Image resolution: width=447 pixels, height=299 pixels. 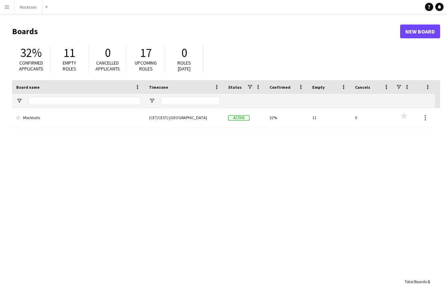 I want to click on div: 32%, so click(x=287, y=117).